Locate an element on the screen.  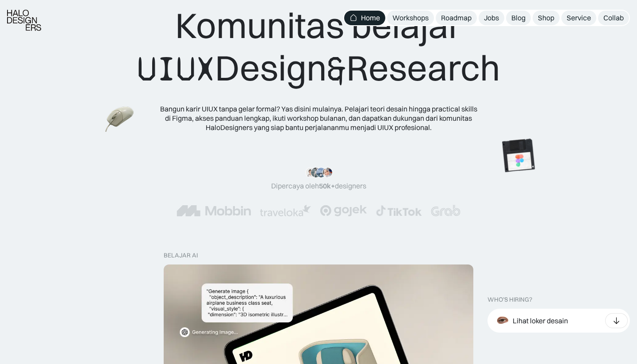
span: UIUX is located at coordinates (176, 69).